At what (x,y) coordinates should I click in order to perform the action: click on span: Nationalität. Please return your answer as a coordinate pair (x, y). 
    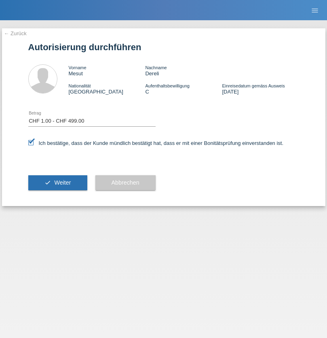
    Looking at the image, I should click on (80, 86).